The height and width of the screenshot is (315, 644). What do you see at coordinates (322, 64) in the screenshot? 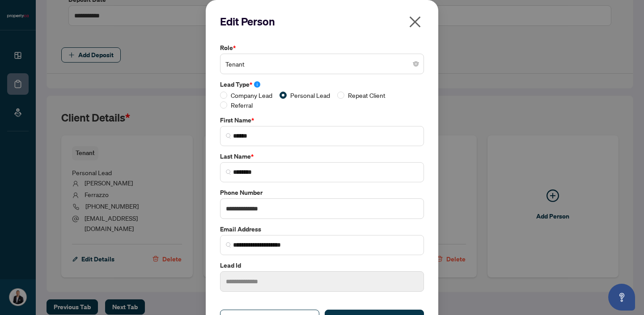
I see `span: Tenant` at bounding box center [322, 64].